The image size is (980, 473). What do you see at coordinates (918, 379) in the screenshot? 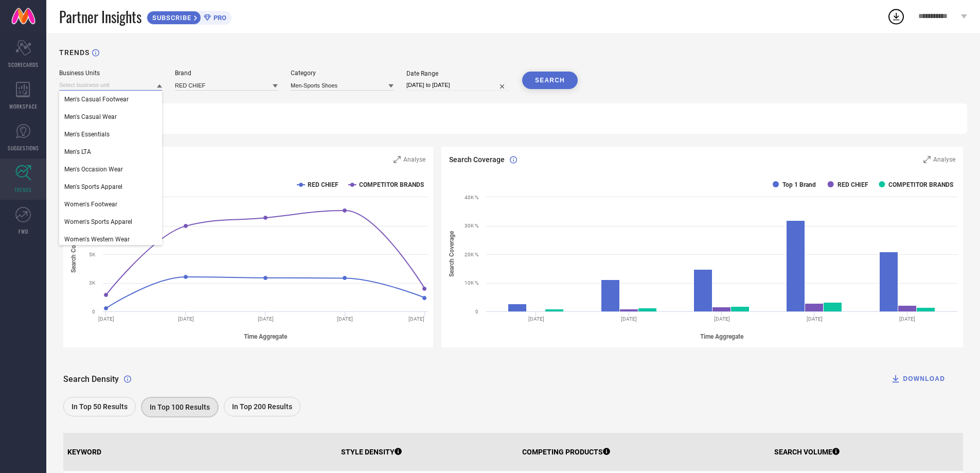
I see `div: DOWNLOAD` at bounding box center [918, 379].